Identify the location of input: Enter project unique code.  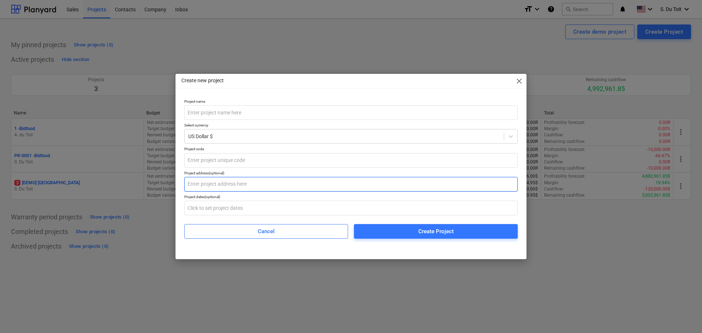
(351, 160).